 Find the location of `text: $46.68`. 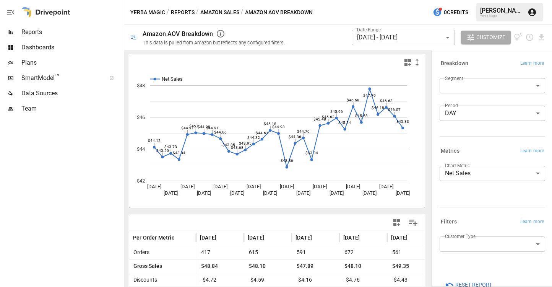

text: $46.68 is located at coordinates (353, 100).